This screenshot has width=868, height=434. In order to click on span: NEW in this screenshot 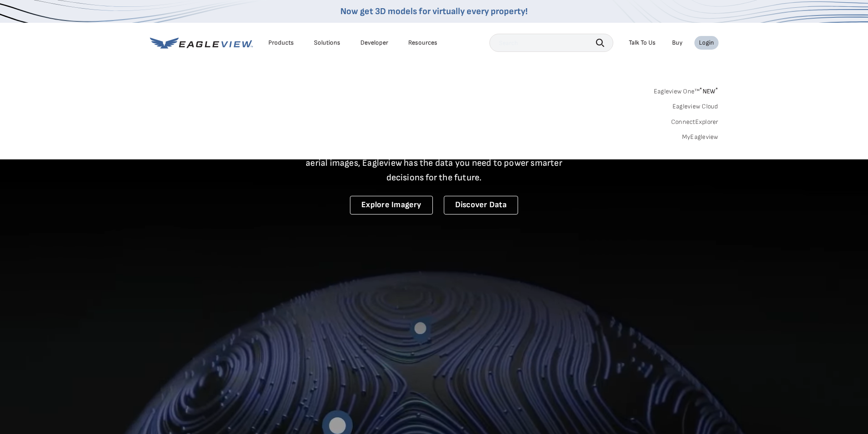, I will do `click(709, 91)`.